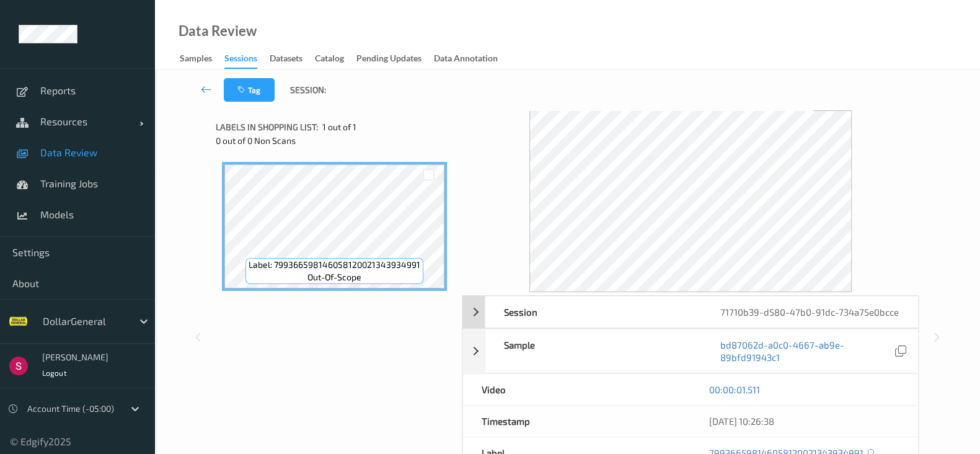 This screenshot has width=980, height=454. I want to click on div: Catalog, so click(329, 60).